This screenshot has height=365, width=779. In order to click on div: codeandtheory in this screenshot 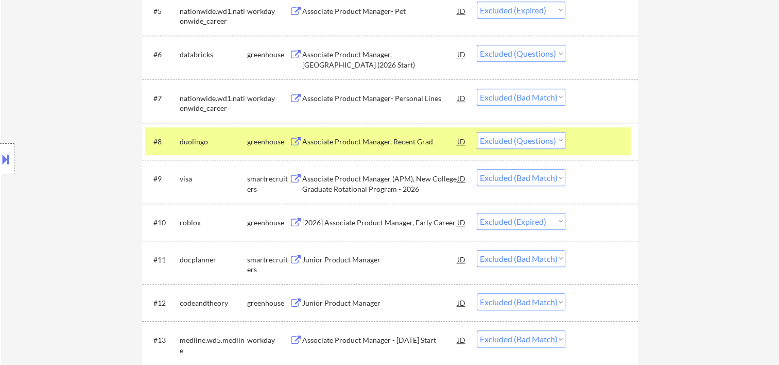, I will do `click(213, 303)`.